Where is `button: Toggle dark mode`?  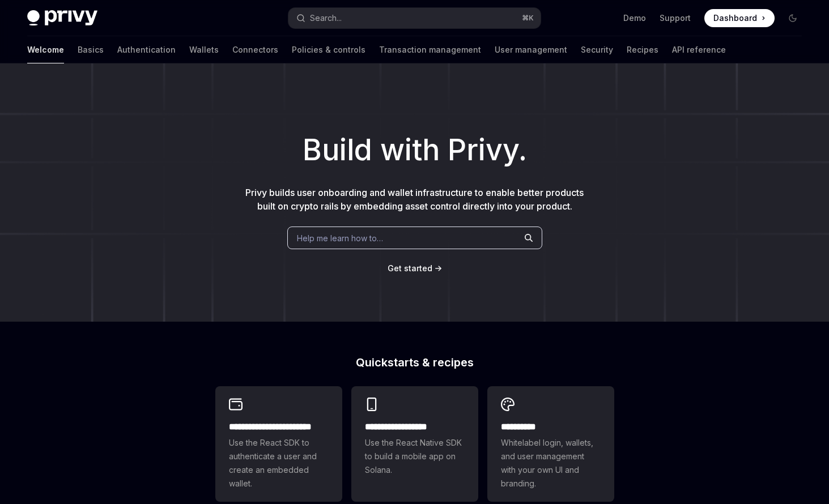
button: Toggle dark mode is located at coordinates (793, 18).